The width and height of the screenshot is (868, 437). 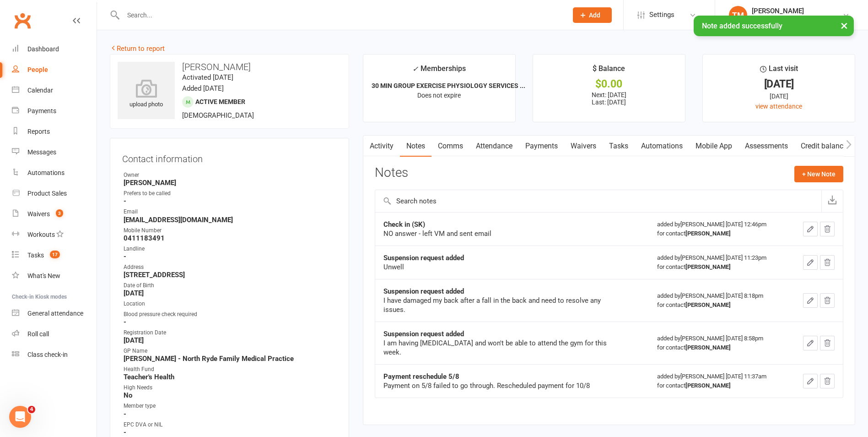 What do you see at coordinates (592, 15) in the screenshot?
I see `button: Add` at bounding box center [592, 15].